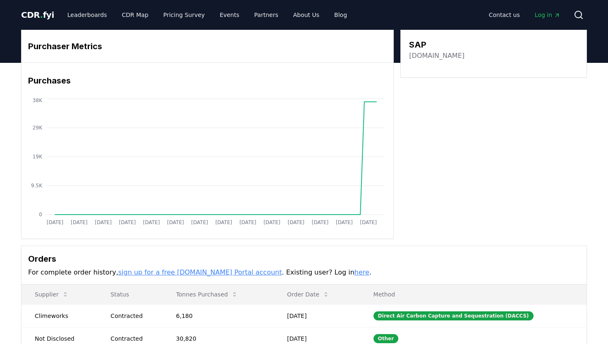 The width and height of the screenshot is (608, 344). I want to click on a: Log in, so click(548, 15).